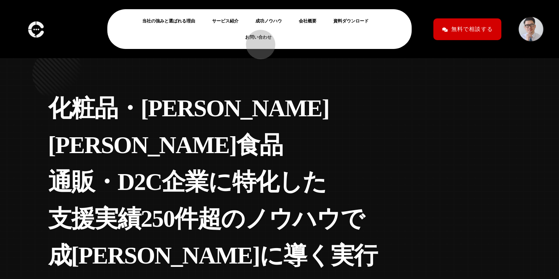  I want to click on div: 0, so click(169, 218).